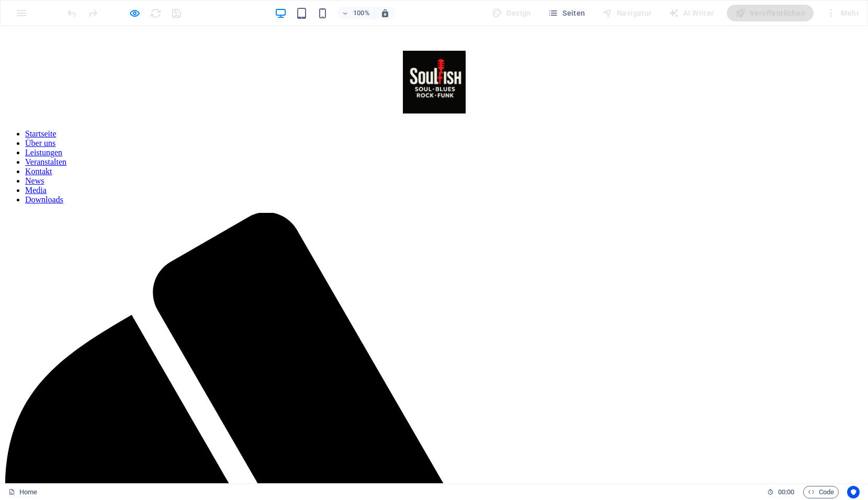 This screenshot has width=868, height=500. Describe the element at coordinates (385, 13) in the screenshot. I see `i: Bei Größenänderung Zoomstufe automatisch an das gewählte Gerät anpassen.` at that location.